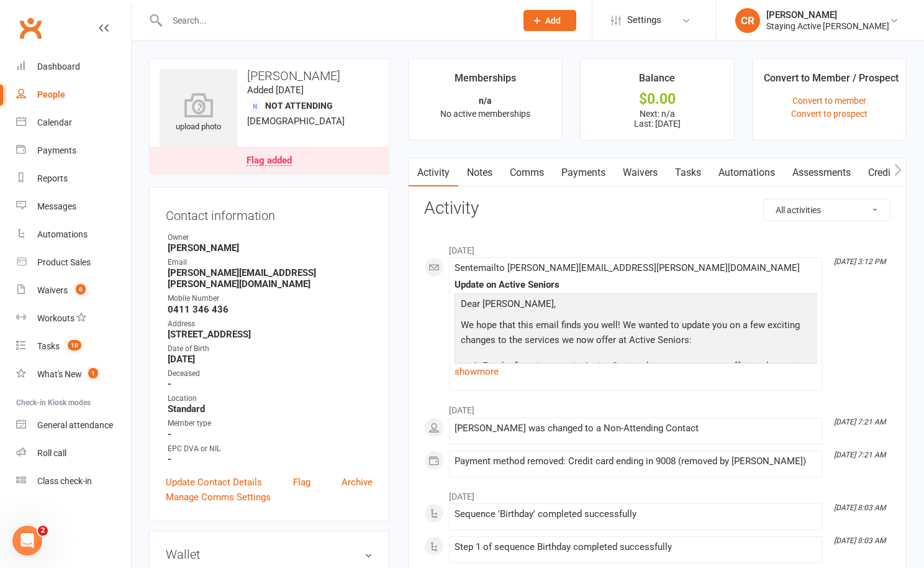  I want to click on div: Update on Active Seniors, so click(635, 284).